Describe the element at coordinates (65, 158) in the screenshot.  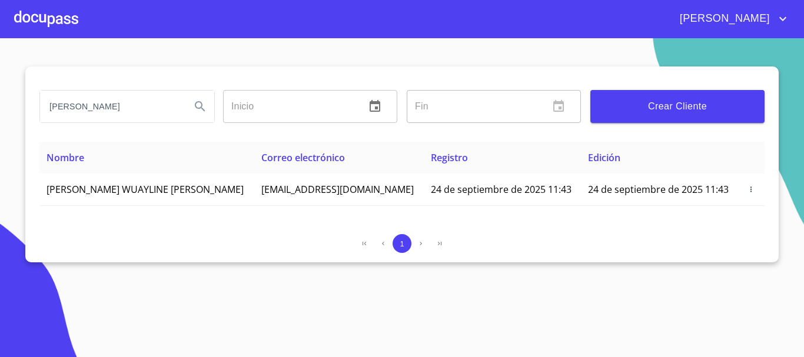
I see `span: Nombre` at that location.